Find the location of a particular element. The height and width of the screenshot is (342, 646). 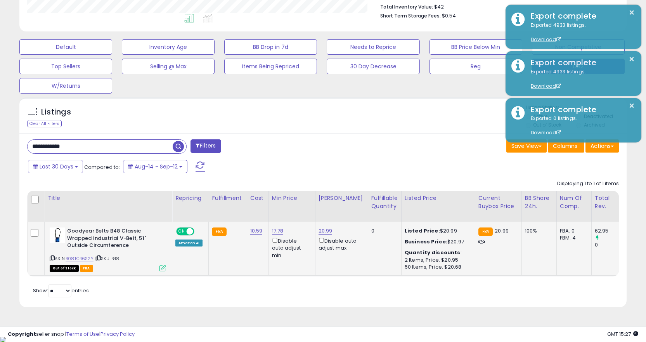

div: $20.99 is located at coordinates (437, 231).